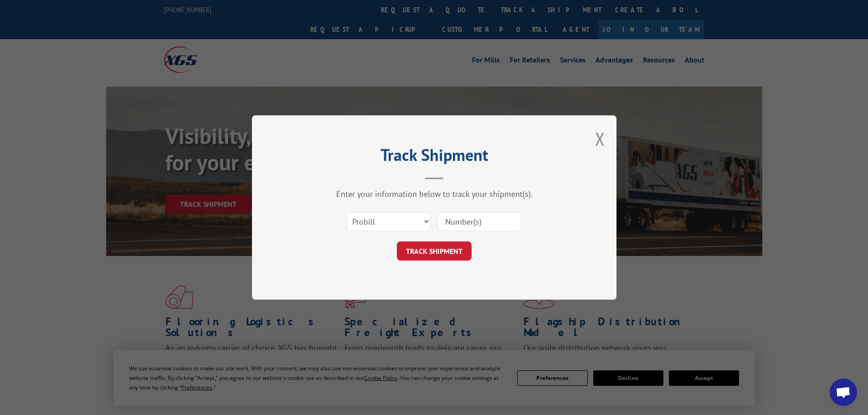 This screenshot has height=415, width=868. What do you see at coordinates (434, 251) in the screenshot?
I see `button: TRACK SHIPMENT` at bounding box center [434, 251].